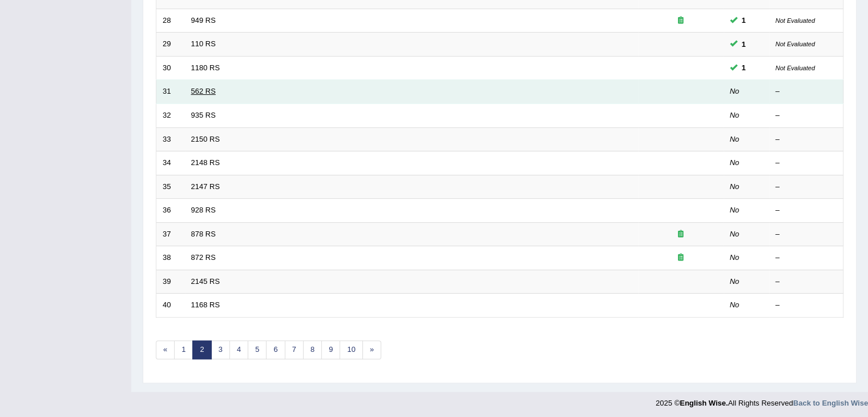 This screenshot has height=417, width=868. Describe the element at coordinates (206, 304) in the screenshot. I see `a: 1168 RS` at that location.